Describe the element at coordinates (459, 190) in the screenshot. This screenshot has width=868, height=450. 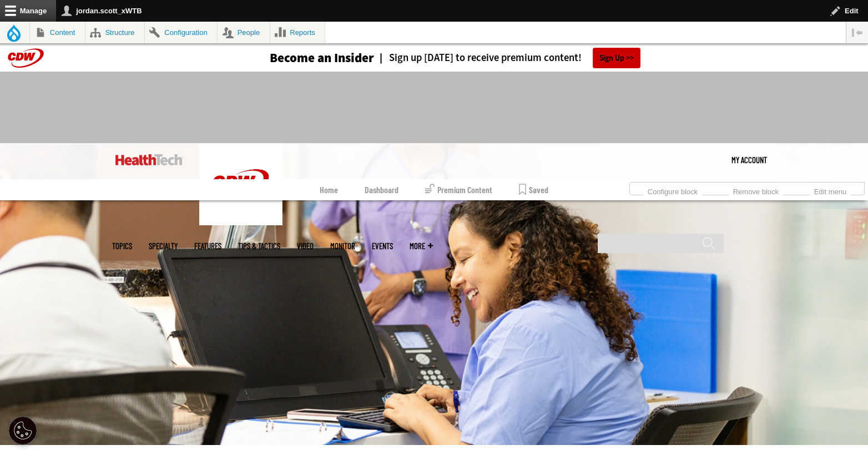
I see `a: Premium Content` at that location.